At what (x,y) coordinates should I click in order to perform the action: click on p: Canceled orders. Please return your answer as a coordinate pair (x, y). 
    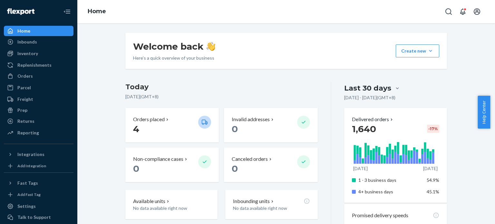
    Looking at the image, I should click on (250, 159).